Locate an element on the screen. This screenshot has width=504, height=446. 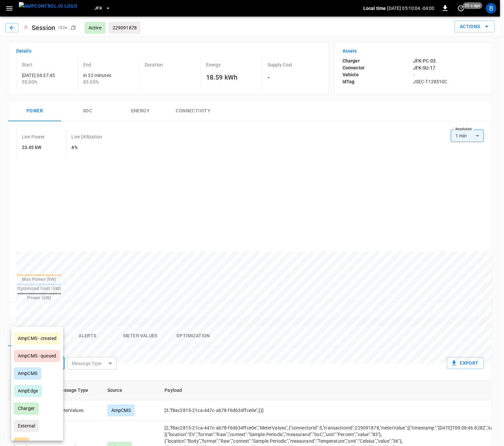
div: AmpCMS is located at coordinates (27, 373).